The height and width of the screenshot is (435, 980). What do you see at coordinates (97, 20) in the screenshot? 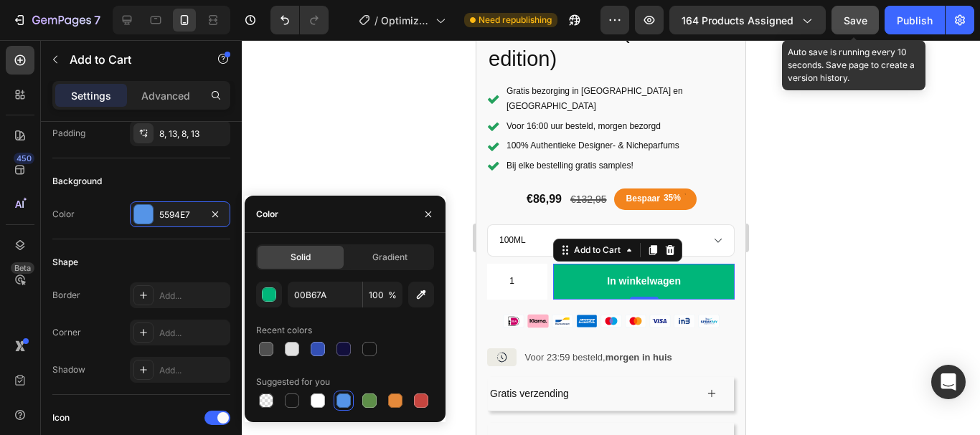
I see `p: 7` at bounding box center [97, 20].